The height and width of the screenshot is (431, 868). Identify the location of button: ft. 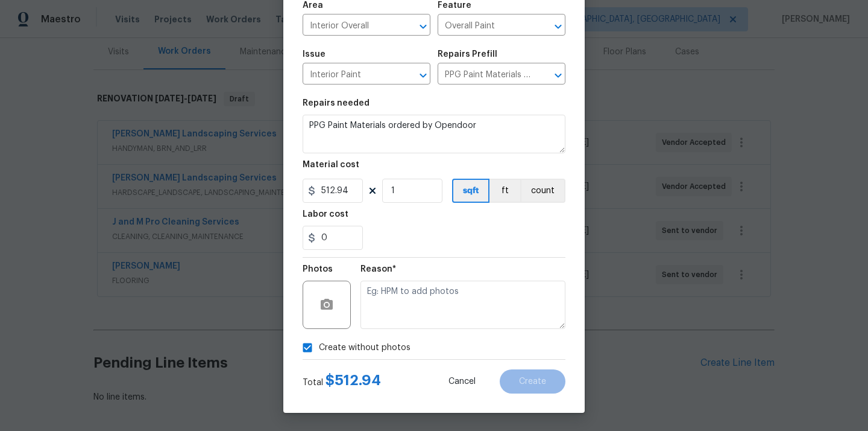
(505, 191).